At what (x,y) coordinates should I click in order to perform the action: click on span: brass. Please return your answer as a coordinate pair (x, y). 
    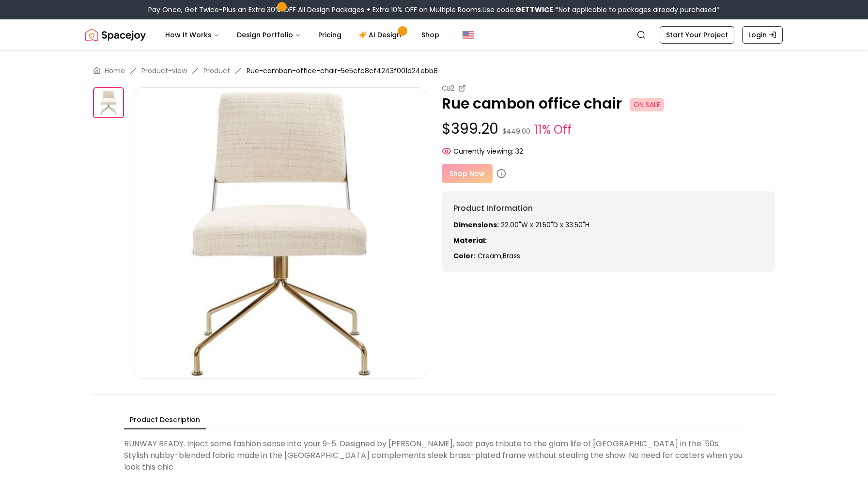
    Looking at the image, I should click on (511, 256).